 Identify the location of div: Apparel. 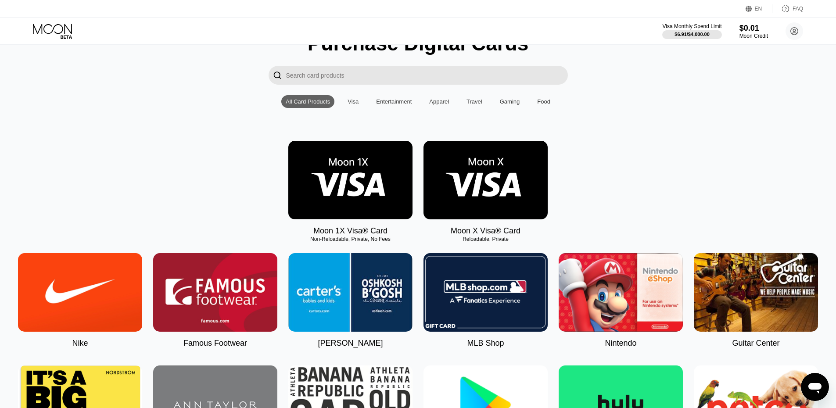
(439, 101).